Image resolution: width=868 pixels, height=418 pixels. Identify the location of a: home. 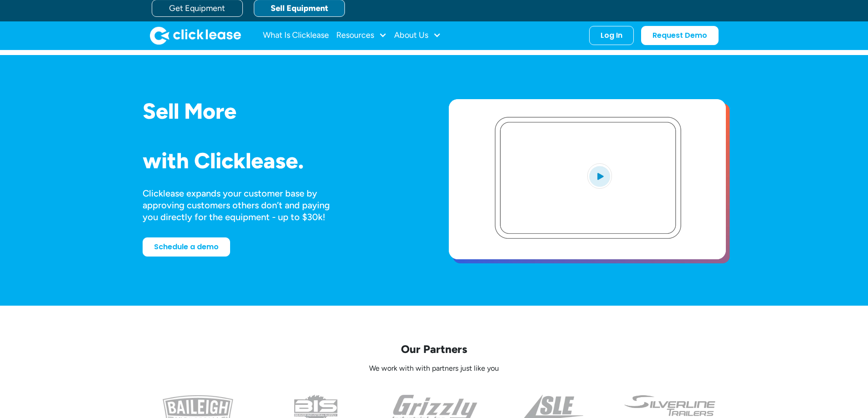
(196, 35).